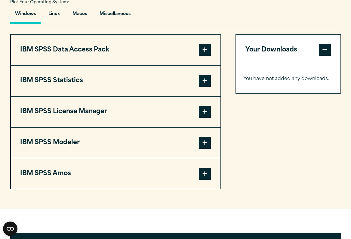  What do you see at coordinates (116, 50) in the screenshot?
I see `button: IBM SPSS Data Access Pack` at bounding box center [116, 50].